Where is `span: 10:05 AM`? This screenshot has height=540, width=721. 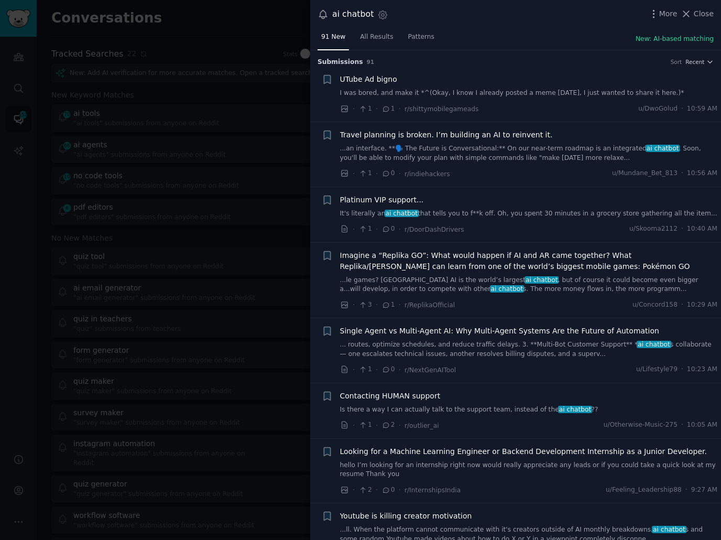 span: 10:05 AM is located at coordinates (703, 425).